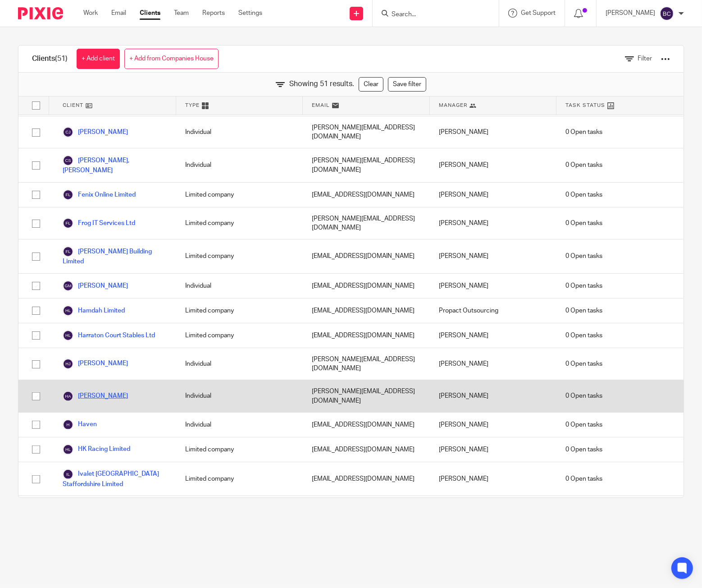 Image resolution: width=702 pixels, height=588 pixels. Describe the element at coordinates (171, 59) in the screenshot. I see `a: + Add from Companies House` at that location.